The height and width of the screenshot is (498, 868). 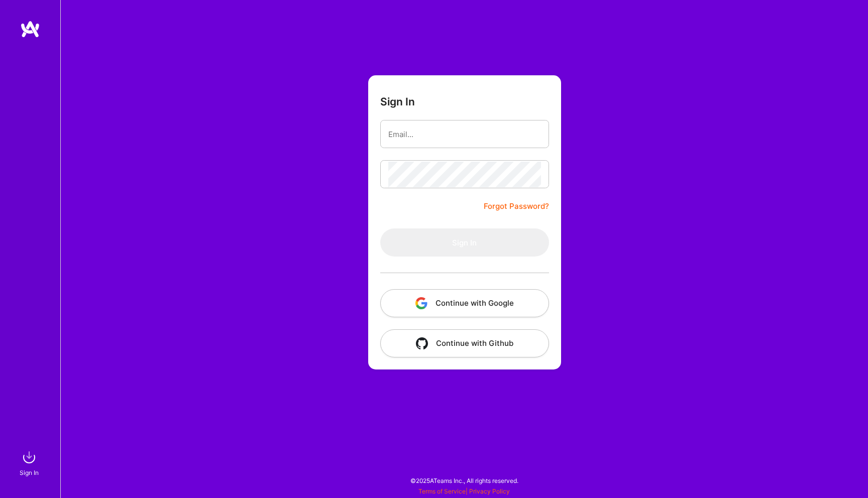 What do you see at coordinates (489, 491) in the screenshot?
I see `a: Privacy Policy` at bounding box center [489, 491].